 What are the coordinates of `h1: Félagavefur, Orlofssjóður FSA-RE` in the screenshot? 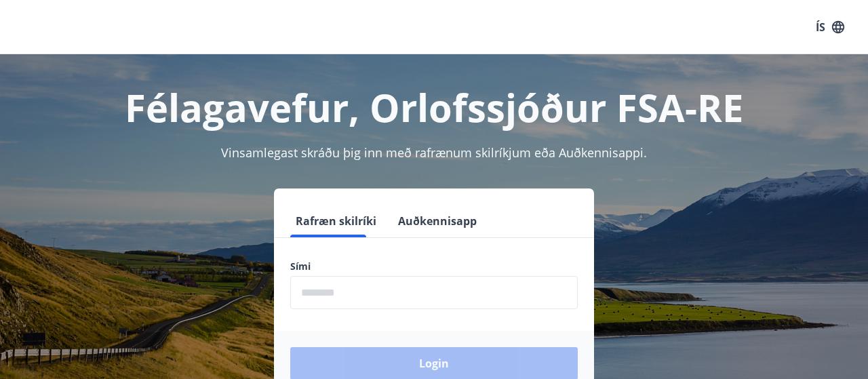 It's located at (434, 107).